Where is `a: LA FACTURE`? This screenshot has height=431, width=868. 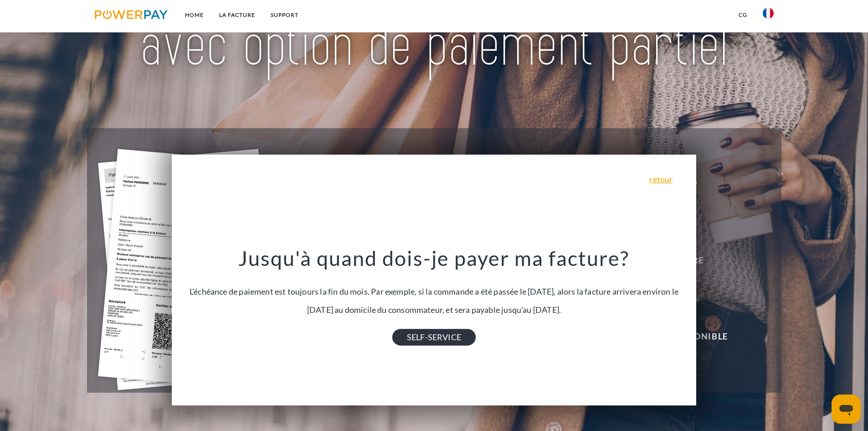 a: LA FACTURE is located at coordinates (237, 15).